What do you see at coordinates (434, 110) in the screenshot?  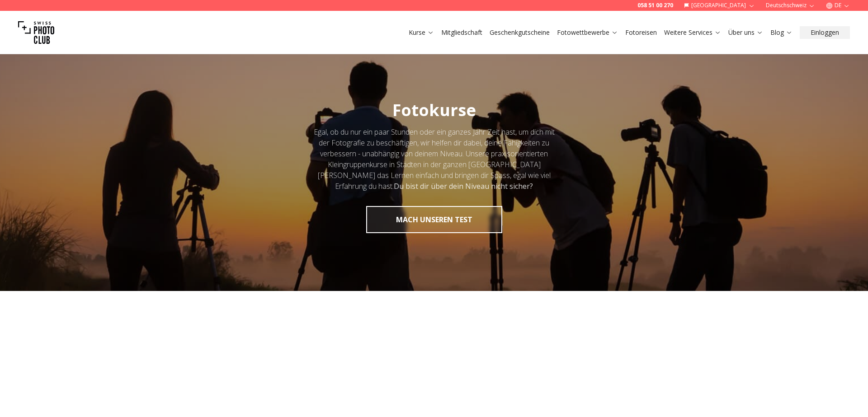 I see `span: Fotokurse` at bounding box center [434, 110].